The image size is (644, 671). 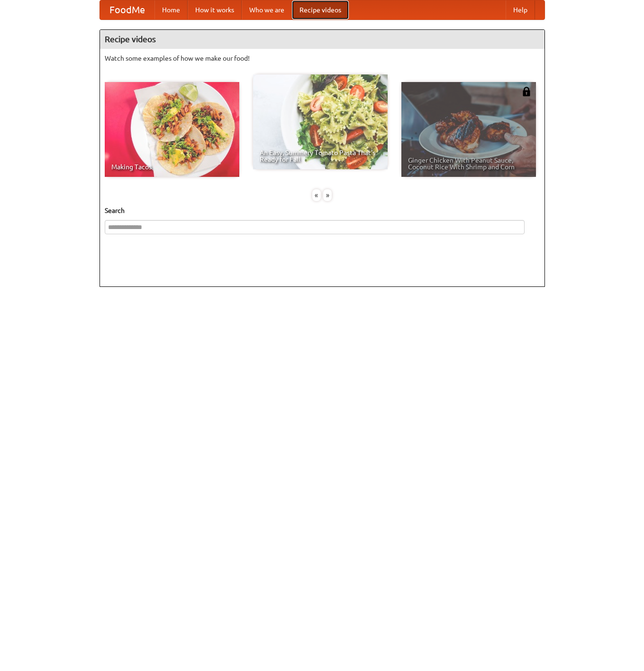 What do you see at coordinates (267, 10) in the screenshot?
I see `a: Who we are` at bounding box center [267, 10].